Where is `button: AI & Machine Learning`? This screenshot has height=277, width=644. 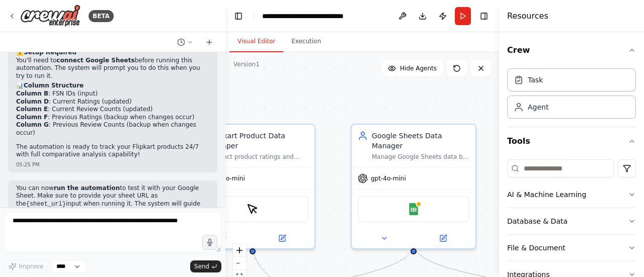
button: AI & Machine Learning is located at coordinates (571, 194).